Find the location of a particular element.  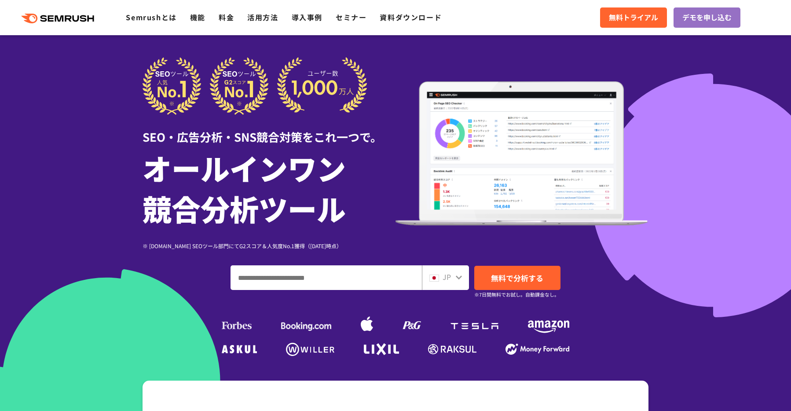

a: デモを申し込む is located at coordinates (707, 18).